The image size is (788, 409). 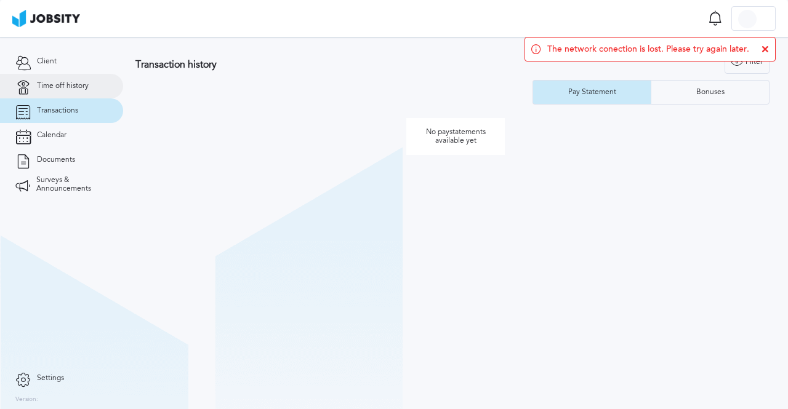 I want to click on button: Filter, so click(x=747, y=62).